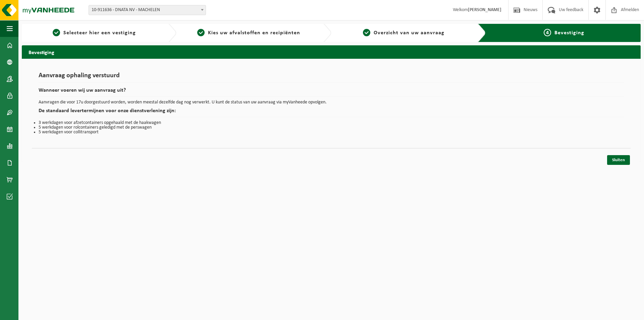 The height and width of the screenshot is (320, 644). What do you see at coordinates (201, 32) in the screenshot?
I see `span: 2` at bounding box center [201, 32].